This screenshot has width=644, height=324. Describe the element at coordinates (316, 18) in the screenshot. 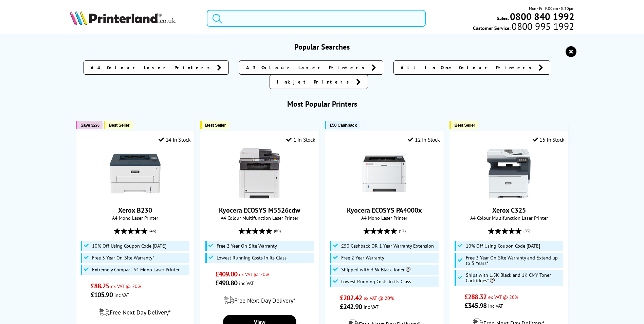

I see `input: Search product` at that location.